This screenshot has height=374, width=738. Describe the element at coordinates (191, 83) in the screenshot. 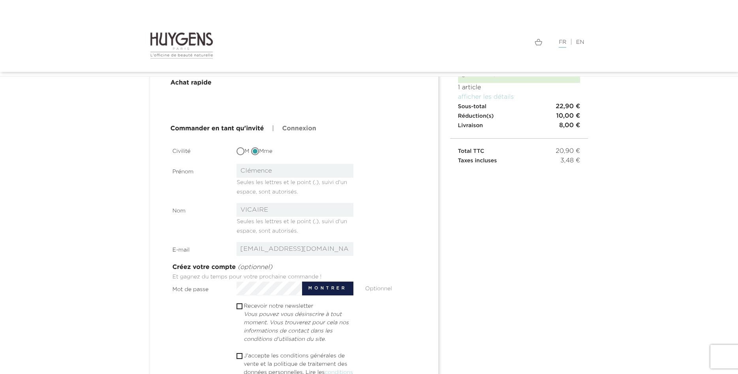

I see `div: Achat rapide` at that location.